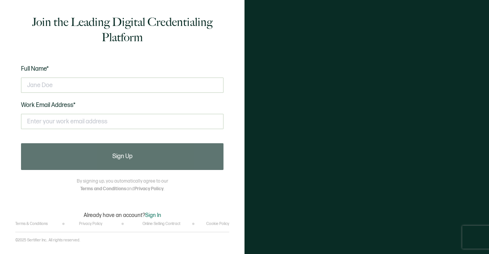  Describe the element at coordinates (161, 224) in the screenshot. I see `a: Online Selling Contract` at that location.